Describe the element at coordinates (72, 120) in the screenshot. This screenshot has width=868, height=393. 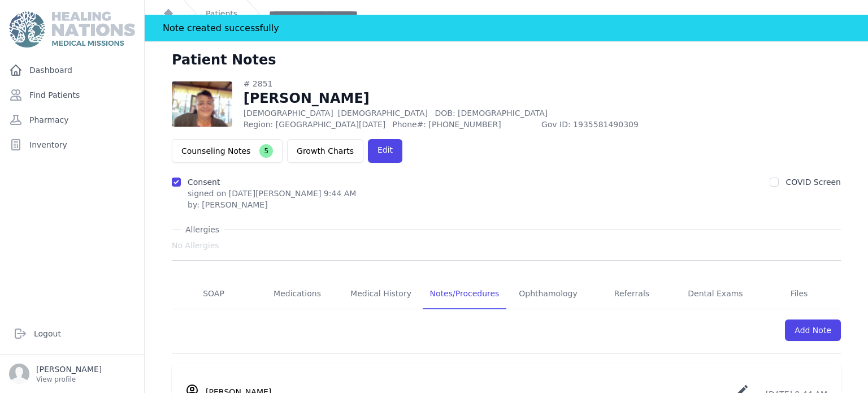
I see `a: Pharmacy` at that location.